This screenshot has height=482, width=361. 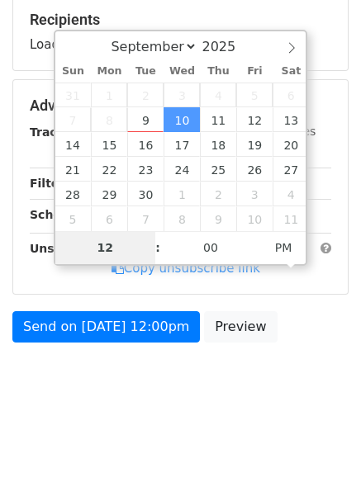 I want to click on span: October 5, 2025, so click(x=73, y=219).